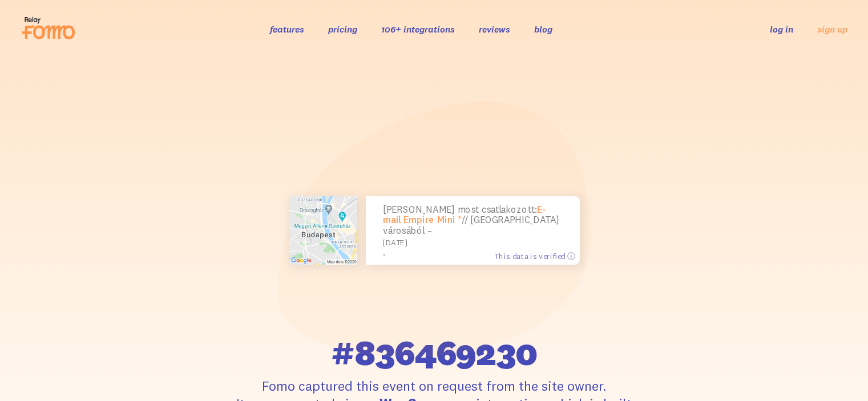 Image resolution: width=868 pixels, height=401 pixels. I want to click on img: Budspest-Hungary.png, so click(323, 231).